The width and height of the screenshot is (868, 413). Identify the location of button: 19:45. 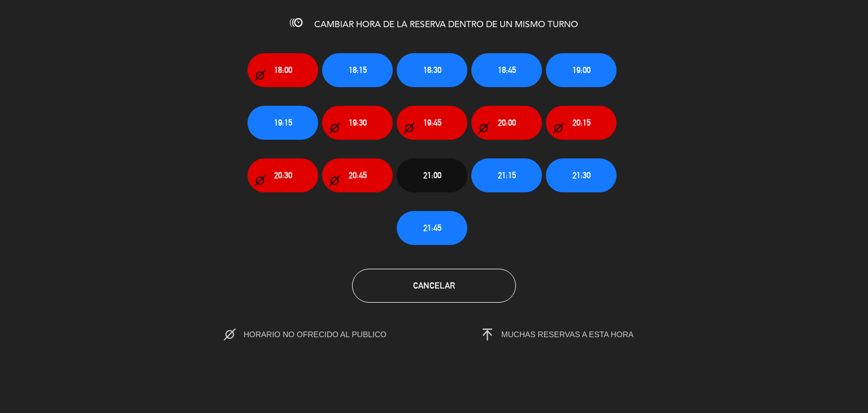
(432, 123).